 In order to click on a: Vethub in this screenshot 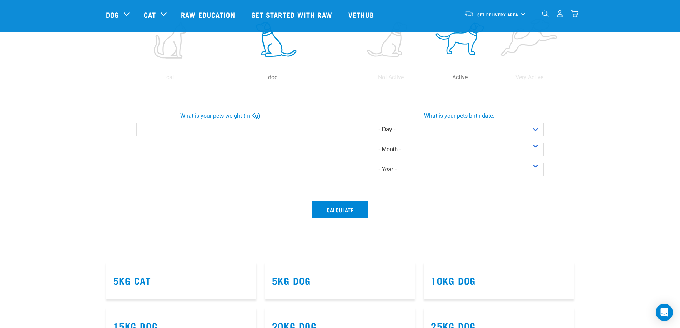, I will do `click(362, 15)`.